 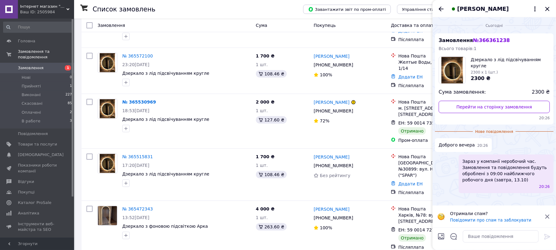 I want to click on span: Аналітика, so click(x=28, y=213).